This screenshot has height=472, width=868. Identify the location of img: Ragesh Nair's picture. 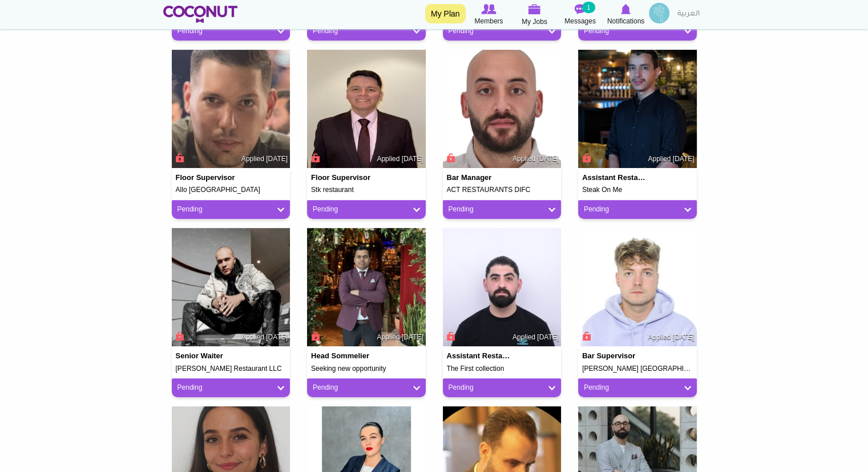
(366, 287).